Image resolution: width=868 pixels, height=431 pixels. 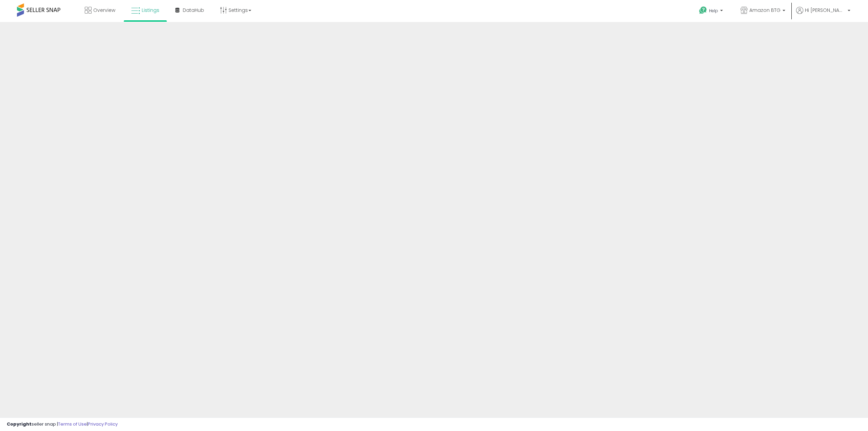 I want to click on span: Overview, so click(x=104, y=10).